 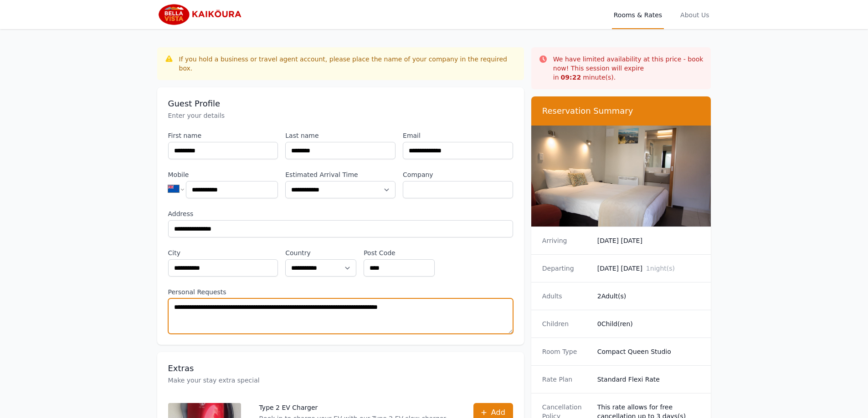 I want to click on label: Company, so click(x=457, y=175).